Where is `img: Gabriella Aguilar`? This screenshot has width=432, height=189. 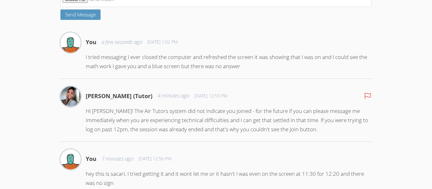
img: Gabriella Aguilar is located at coordinates (71, 97).